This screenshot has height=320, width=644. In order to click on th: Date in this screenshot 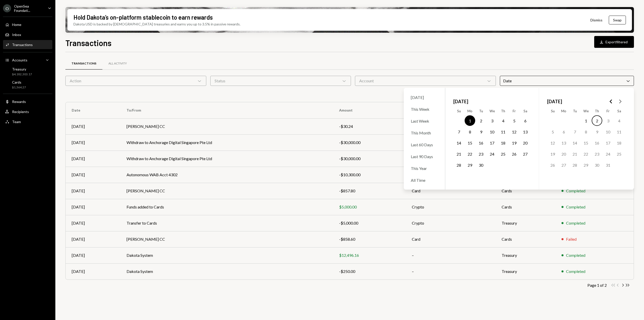, I will do `click(93, 110)`.